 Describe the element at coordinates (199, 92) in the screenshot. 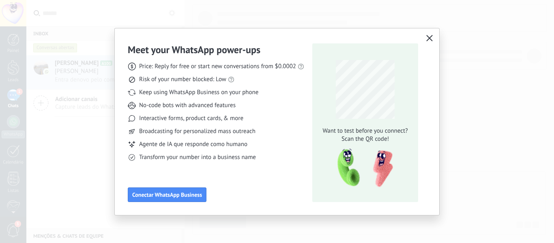

I see `span: Keep using WhatsApp Business on your phone` at that location.